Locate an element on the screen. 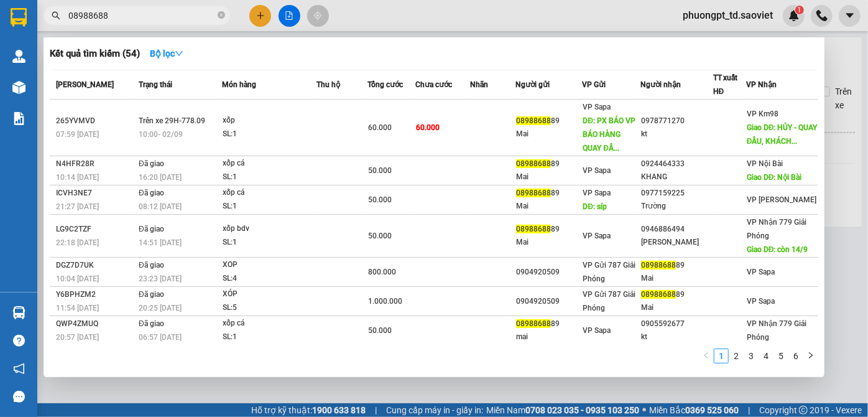  span: down is located at coordinates (179, 54).